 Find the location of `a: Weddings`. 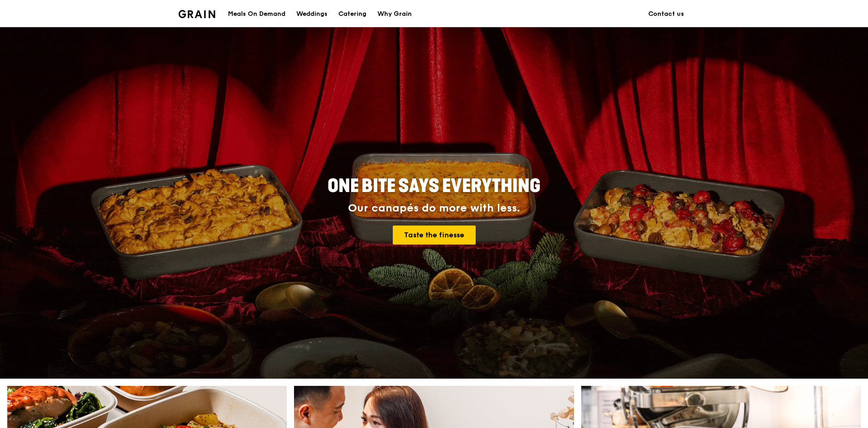

a: Weddings is located at coordinates (312, 14).